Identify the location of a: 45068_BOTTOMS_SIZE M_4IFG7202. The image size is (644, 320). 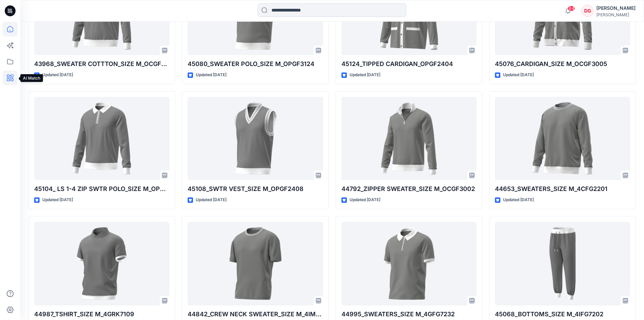
(563, 263).